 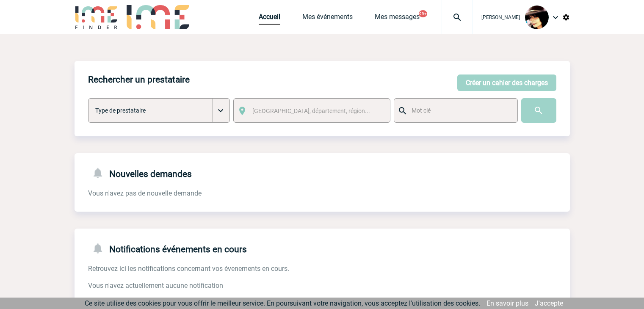 What do you see at coordinates (423, 14) in the screenshot?
I see `button: 99+` at bounding box center [423, 14].